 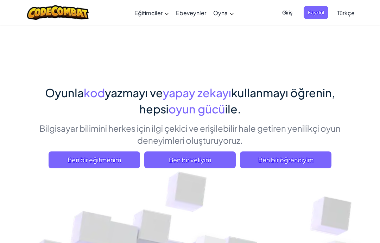 I want to click on a: Ben bir veliyim, so click(x=190, y=160).